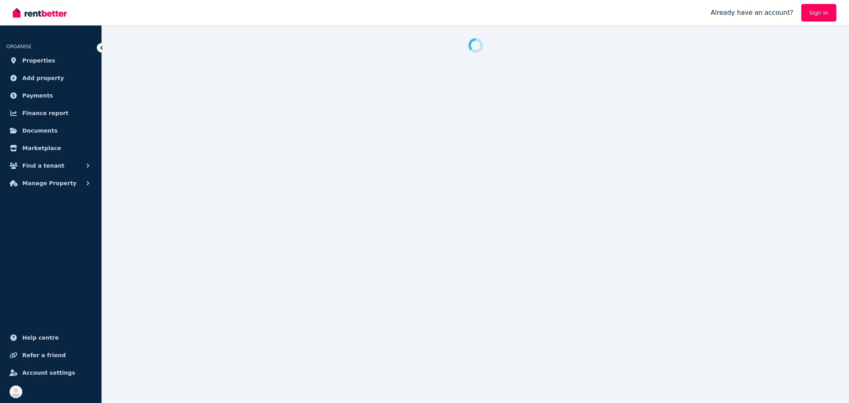 The image size is (849, 403). I want to click on a: Account settings, so click(51, 372).